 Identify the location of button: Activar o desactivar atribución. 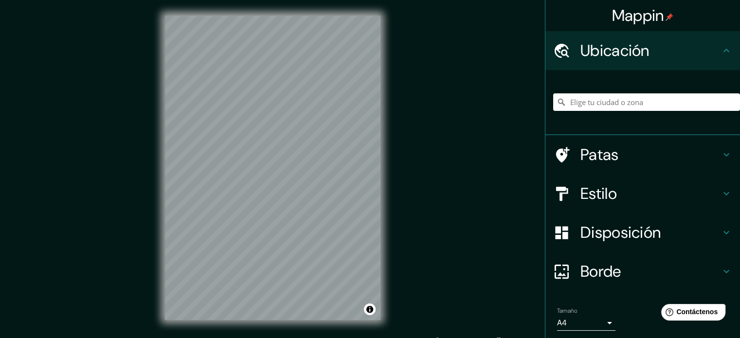
(370, 309).